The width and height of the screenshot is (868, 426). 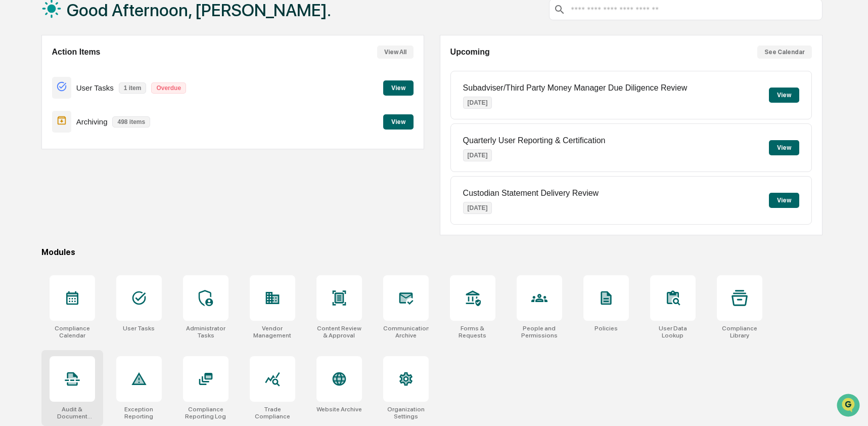 What do you see at coordinates (739, 331) in the screenshot?
I see `div: Compliance Library` at bounding box center [739, 331].